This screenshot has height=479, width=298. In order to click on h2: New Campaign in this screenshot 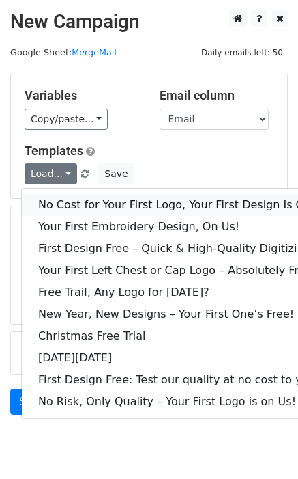, I will do `click(149, 22)`.